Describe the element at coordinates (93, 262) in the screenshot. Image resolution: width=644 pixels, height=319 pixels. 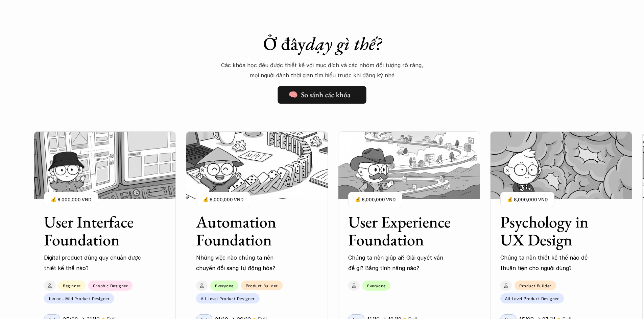
I see `p: Digital product đúng quy chuẩn được thiết kế thế nào?` at that location.